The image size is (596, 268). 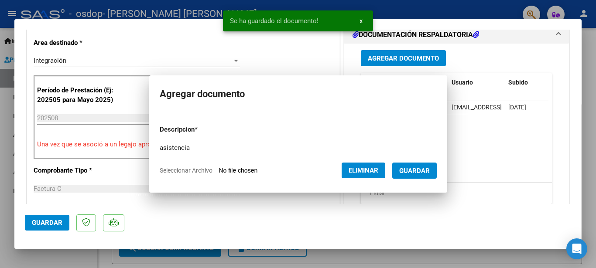 I want to click on mat-expansion-panel-header: DOCUMENTACIÓN RESPALDATORIA, so click(x=456, y=35).